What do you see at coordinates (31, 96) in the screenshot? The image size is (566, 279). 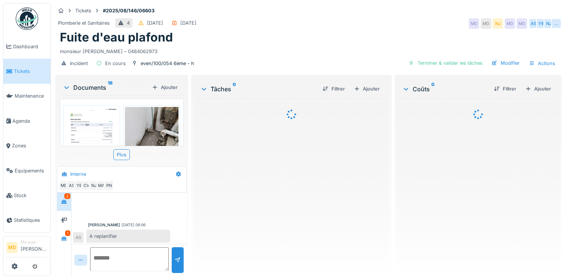 I see `span: Maintenance` at bounding box center [31, 96].